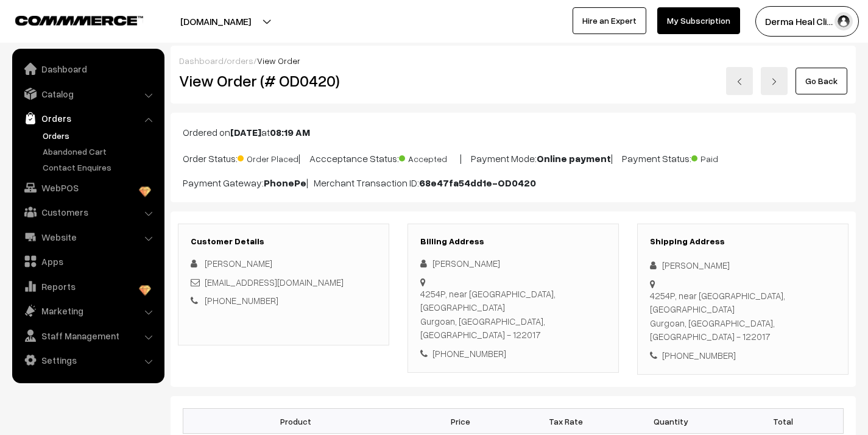 The width and height of the screenshot is (868, 435). What do you see at coordinates (739, 82) in the screenshot?
I see `img: left-arrow.png` at bounding box center [739, 82].